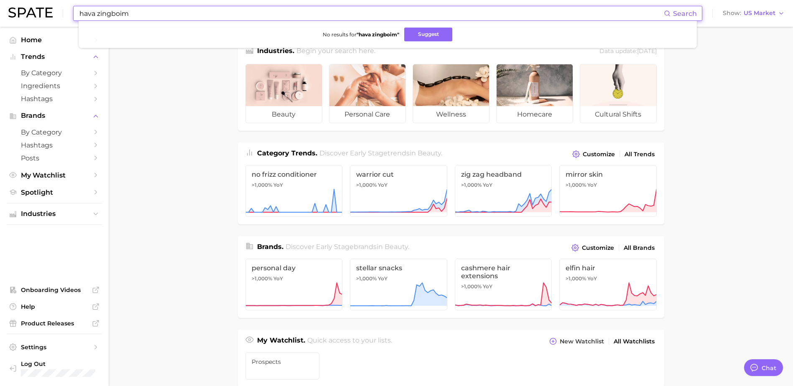 The width and height of the screenshot is (793, 386). I want to click on a: Ingredients, so click(54, 86).